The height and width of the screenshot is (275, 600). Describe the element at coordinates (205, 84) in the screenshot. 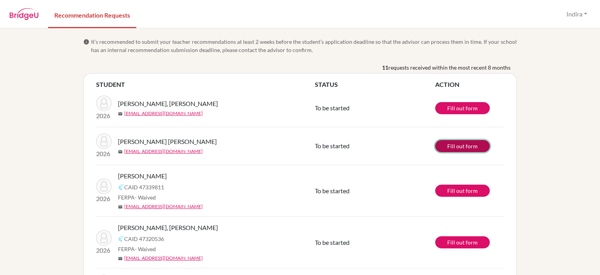

I see `th: STUDENT` at that location.